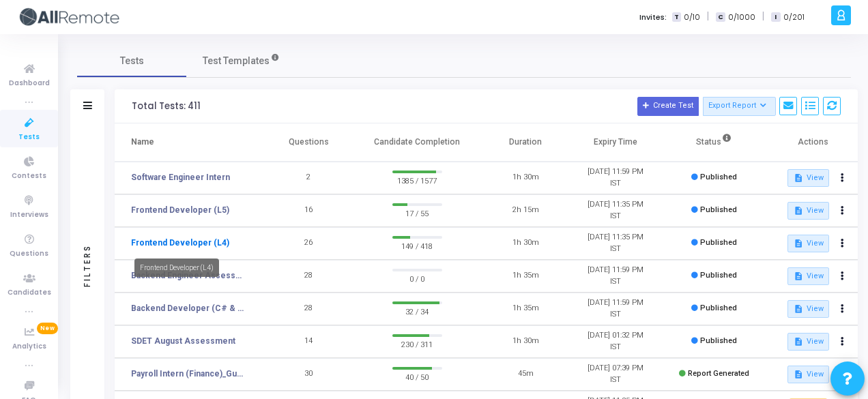  I want to click on span: Questions, so click(29, 253).